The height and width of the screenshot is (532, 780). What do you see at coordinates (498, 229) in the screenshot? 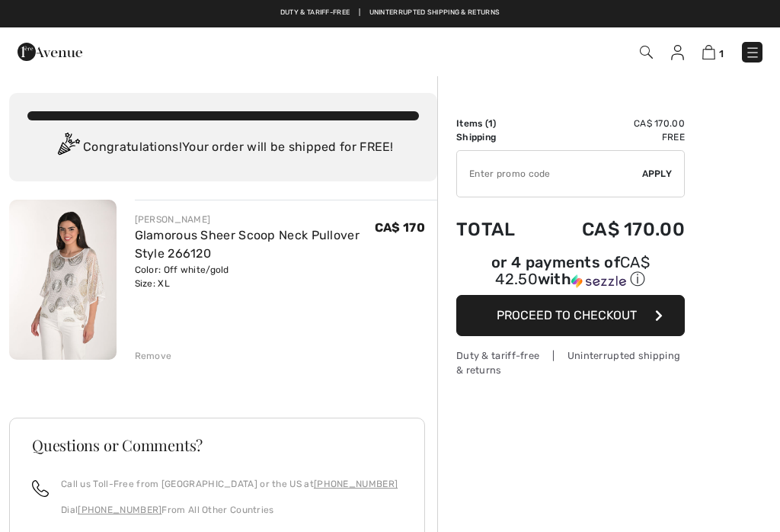
I see `td: Total` at bounding box center [498, 229].